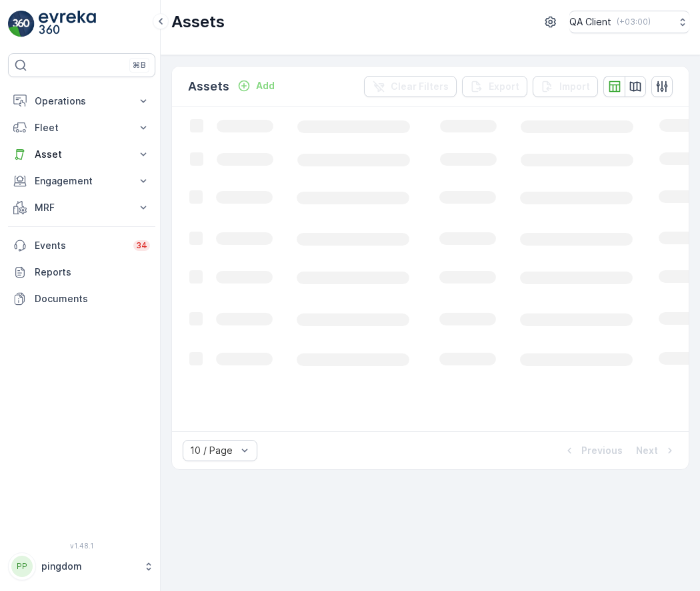 This screenshot has height=591, width=700. What do you see at coordinates (495, 87) in the screenshot?
I see `button: Export` at bounding box center [495, 87].